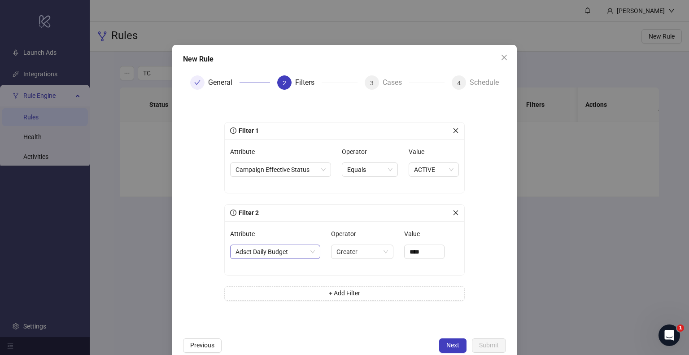 This screenshot has width=689, height=355. I want to click on span: ACTIVE, so click(434, 169).